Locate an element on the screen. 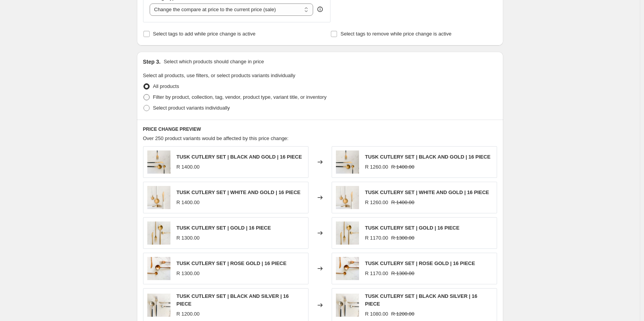  div: R 1200.00 is located at coordinates (188, 314).